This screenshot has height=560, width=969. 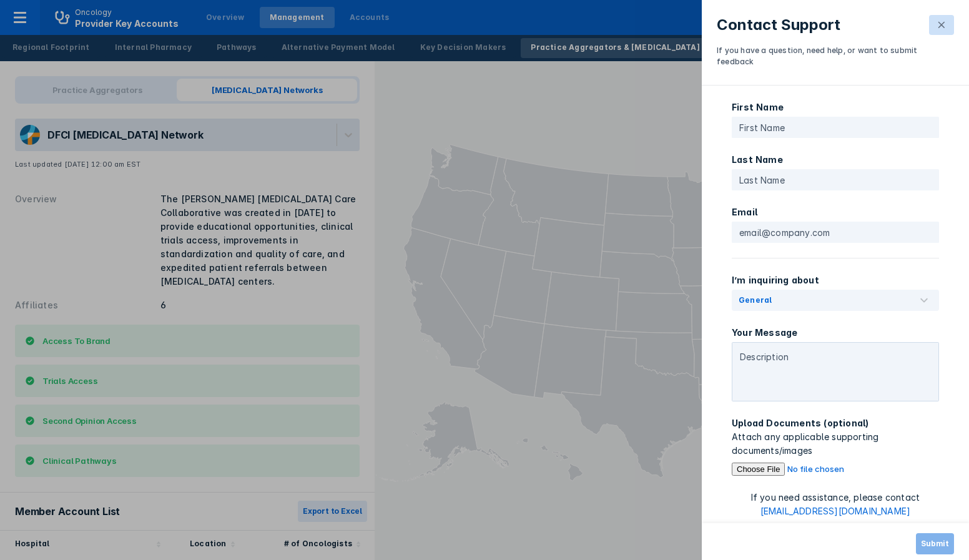 What do you see at coordinates (778, 25) in the screenshot?
I see `p: Contact Support` at bounding box center [778, 25].